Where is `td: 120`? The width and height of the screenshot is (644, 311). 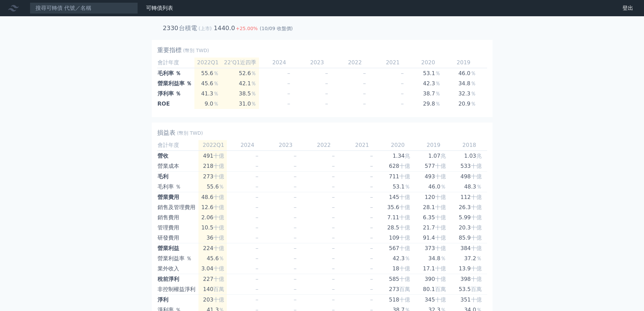
td: 120 is located at coordinates (434, 197).